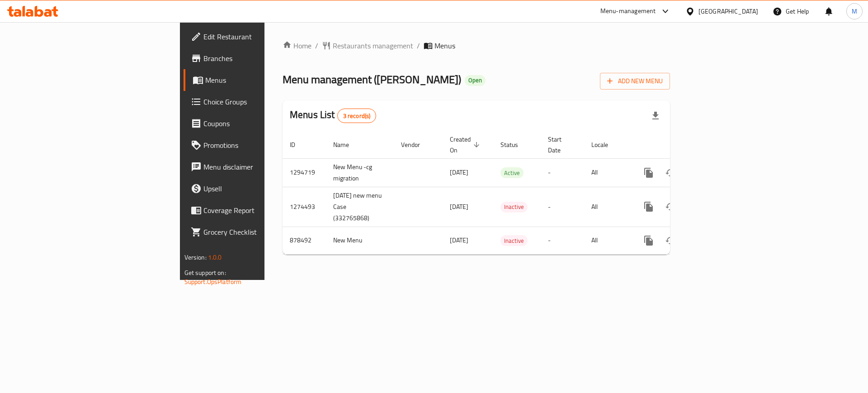  I want to click on div: Menu-management, so click(628, 12).